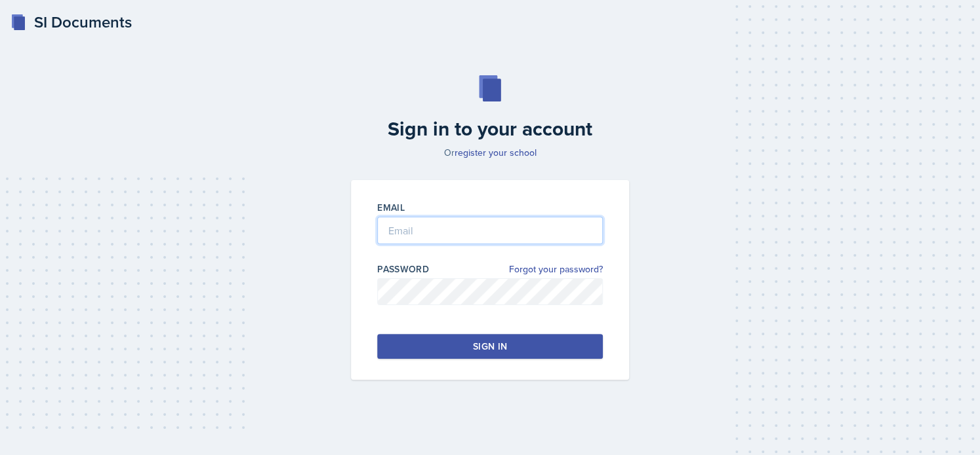 The height and width of the screenshot is (455, 980). What do you see at coordinates (490, 347) in the screenshot?
I see `div: Sign in` at bounding box center [490, 347].